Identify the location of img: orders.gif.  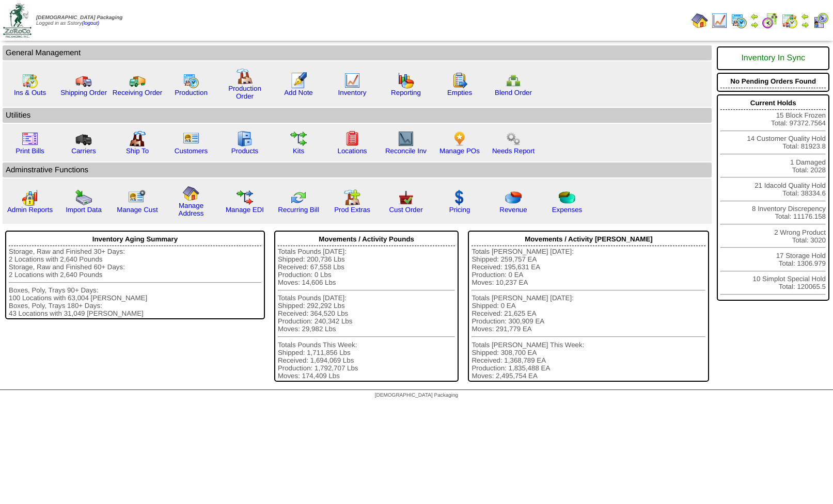
(298, 80).